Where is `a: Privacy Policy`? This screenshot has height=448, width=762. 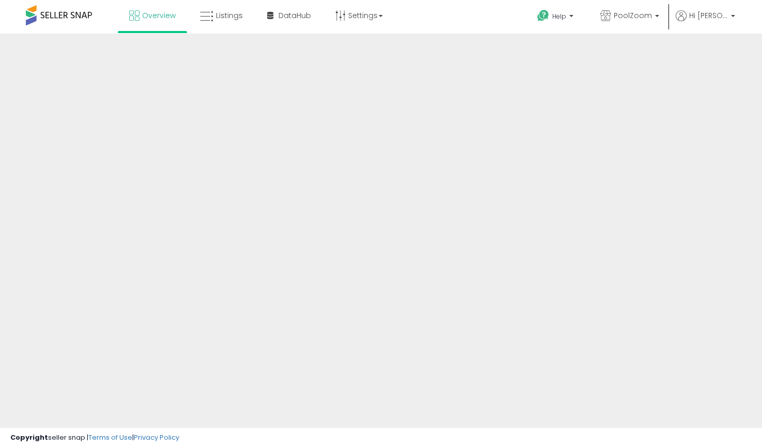
a: Privacy Policy is located at coordinates (156, 437).